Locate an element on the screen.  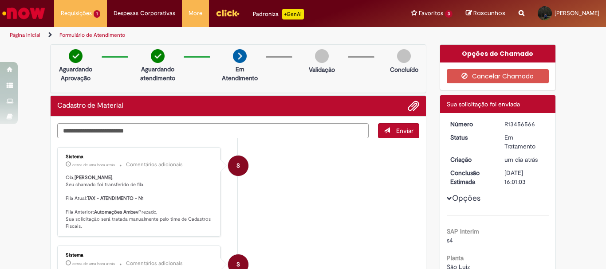
span: Requisições is located at coordinates (76, 13).